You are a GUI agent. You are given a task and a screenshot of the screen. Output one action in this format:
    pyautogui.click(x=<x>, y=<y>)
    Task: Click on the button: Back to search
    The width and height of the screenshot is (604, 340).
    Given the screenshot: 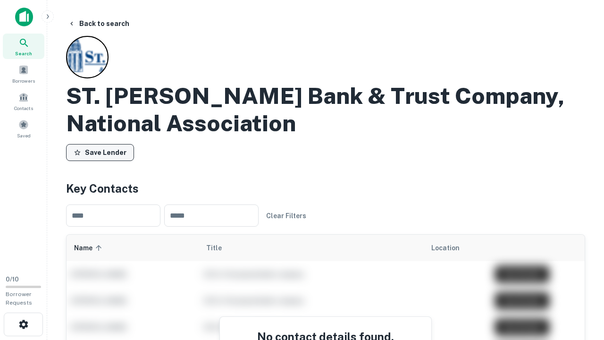 What is the action you would take?
    pyautogui.click(x=99, y=24)
    